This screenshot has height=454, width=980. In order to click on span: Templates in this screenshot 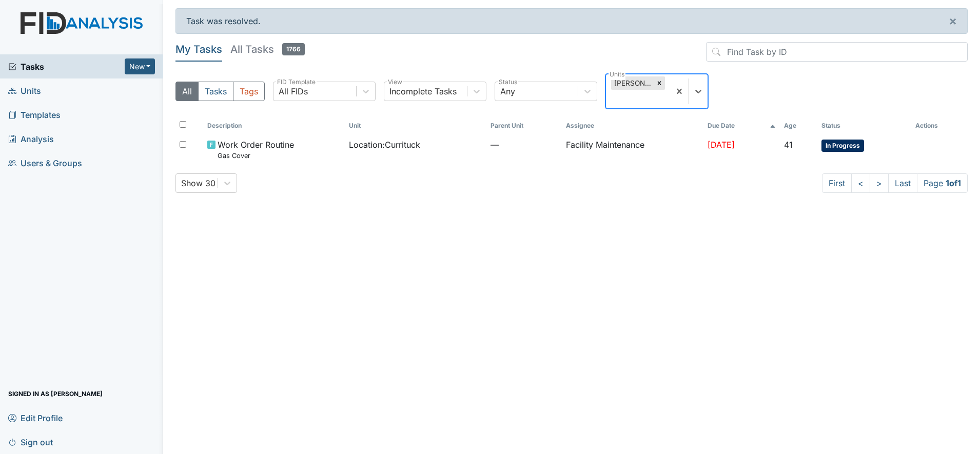, I will do `click(34, 115)`.